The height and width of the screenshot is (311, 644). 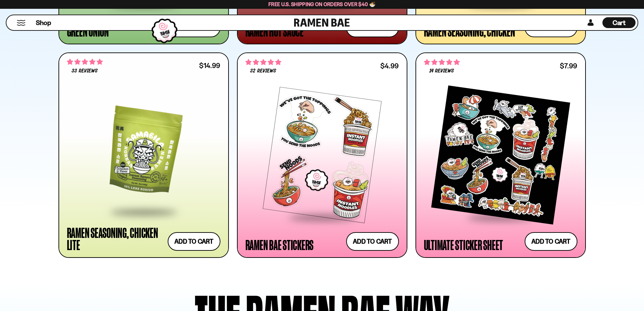 What do you see at coordinates (210, 65) in the screenshot?
I see `div: $14.99` at bounding box center [210, 65].